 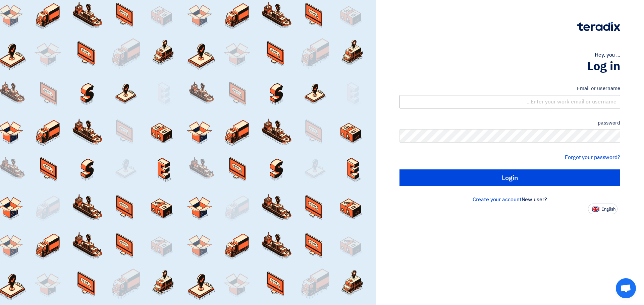 I want to click on div: Open chat, so click(x=626, y=289).